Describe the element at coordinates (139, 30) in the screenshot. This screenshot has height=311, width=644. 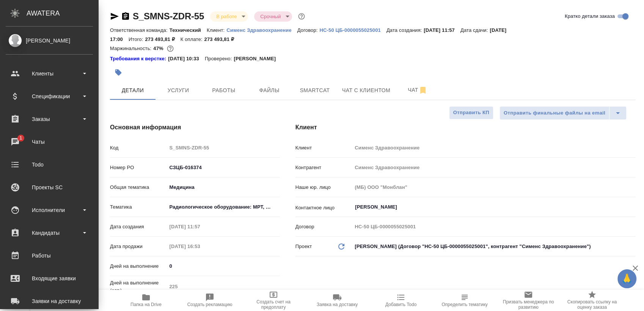
I see `p: Ответственная команда:` at that location.